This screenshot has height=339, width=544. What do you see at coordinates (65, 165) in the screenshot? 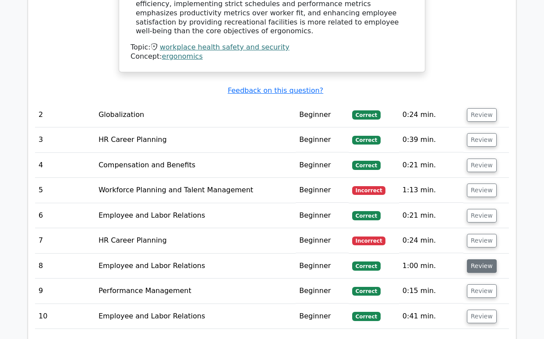
I see `td: 4` at bounding box center [65, 165].